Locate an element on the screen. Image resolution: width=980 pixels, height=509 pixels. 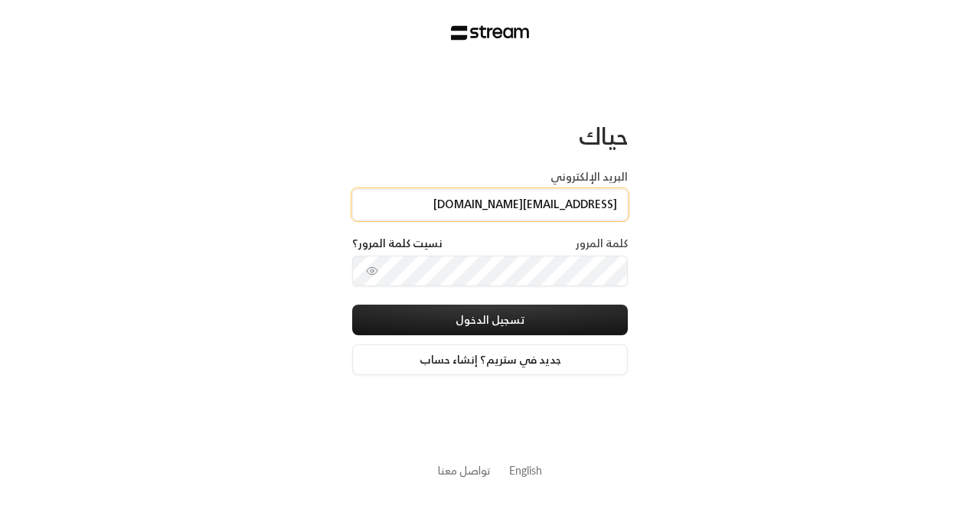
span: حياك is located at coordinates (604, 136).